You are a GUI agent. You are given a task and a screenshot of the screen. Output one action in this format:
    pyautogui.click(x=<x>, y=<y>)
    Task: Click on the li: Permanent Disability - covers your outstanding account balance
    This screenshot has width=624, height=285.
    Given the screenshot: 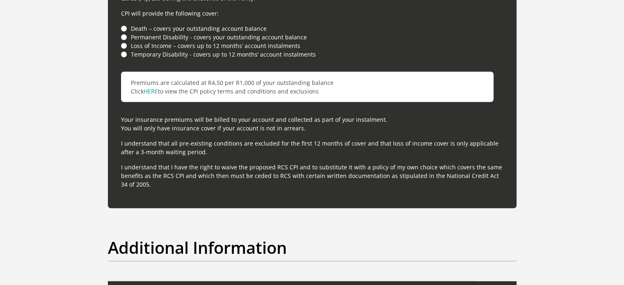 What is the action you would take?
    pyautogui.click(x=312, y=37)
    